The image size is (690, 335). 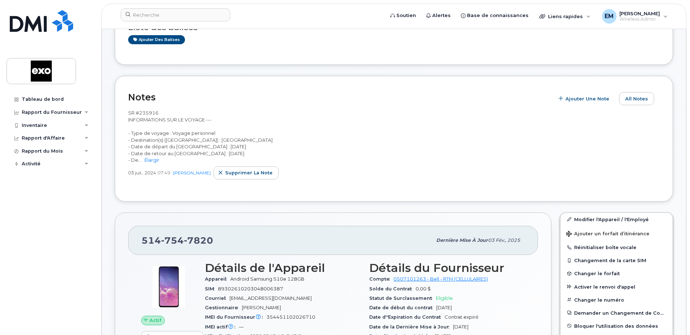 What do you see at coordinates (283, 268) in the screenshot?
I see `h3: Détails de l'Appareil` at bounding box center [283, 268].